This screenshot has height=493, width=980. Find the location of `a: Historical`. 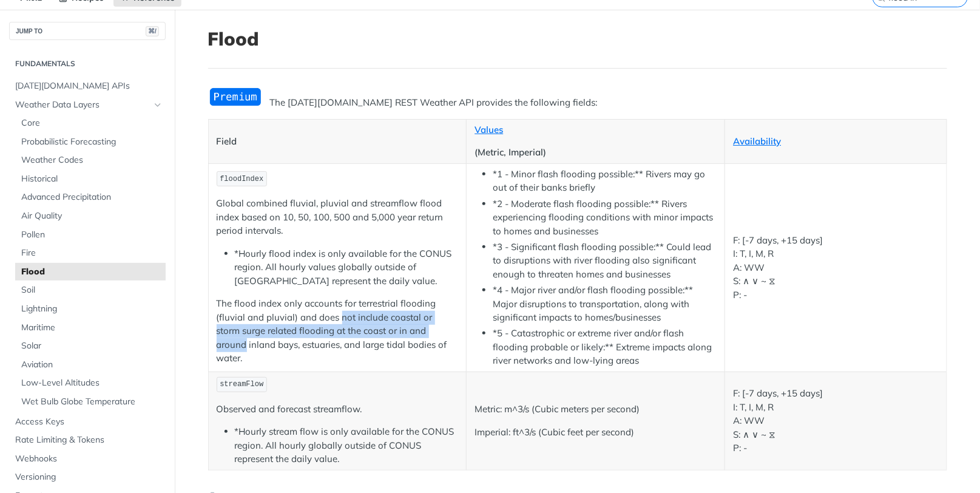

a: Historical is located at coordinates (90, 179).